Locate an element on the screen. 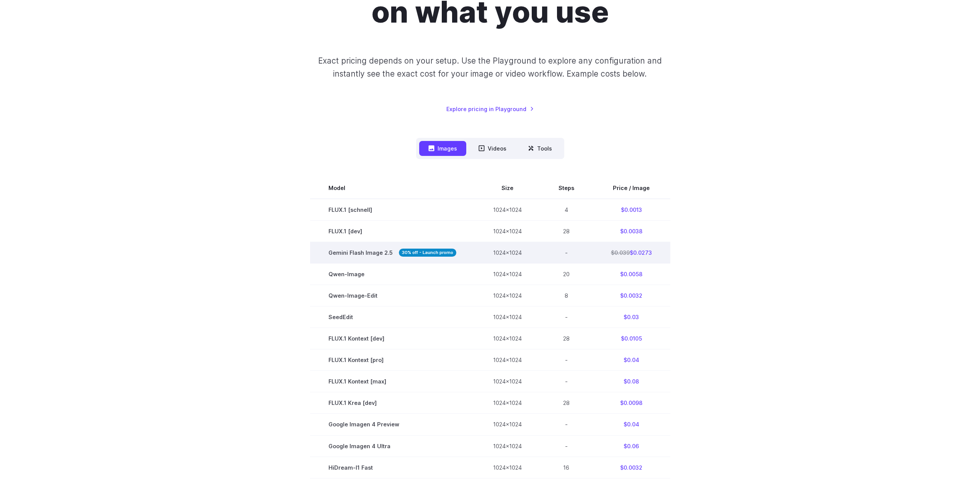 The width and height of the screenshot is (980, 480). td: FLUX.1 [schnell] is located at coordinates (392, 210).